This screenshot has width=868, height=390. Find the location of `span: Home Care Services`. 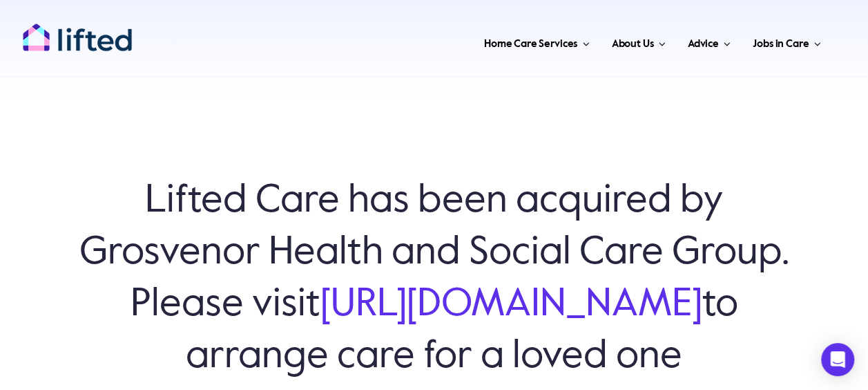

span: Home Care Services is located at coordinates (530, 44).